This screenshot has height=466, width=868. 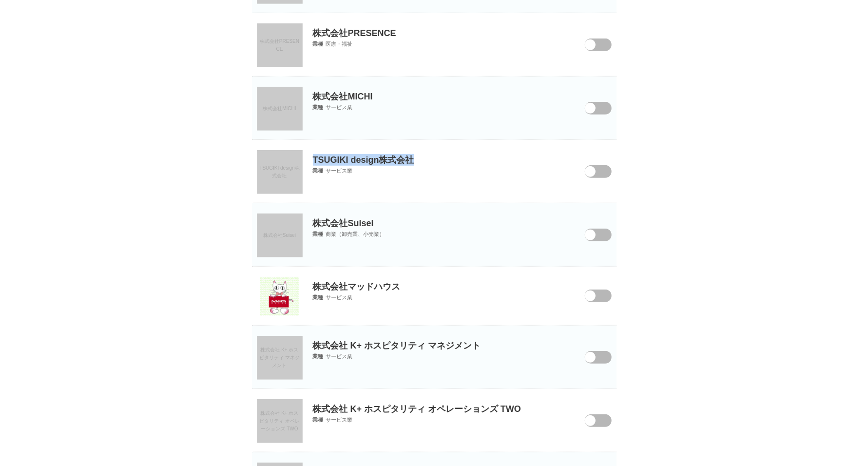 What do you see at coordinates (280, 297) in the screenshot?
I see `img: d35ddca45f0205667cf8b613cc08da46-599591f6f174b5ad6d0358010a2959cc.jpeg` at bounding box center [280, 297].